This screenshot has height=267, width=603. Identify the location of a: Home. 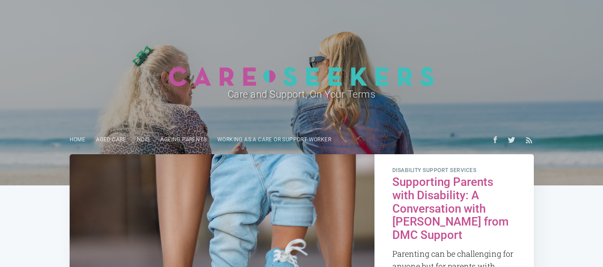
(78, 140).